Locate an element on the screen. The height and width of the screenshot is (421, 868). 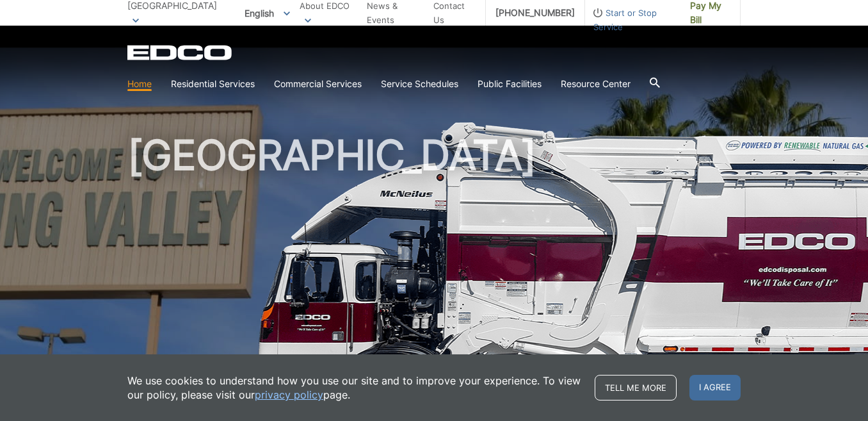
a: Resource Center is located at coordinates (595, 84).